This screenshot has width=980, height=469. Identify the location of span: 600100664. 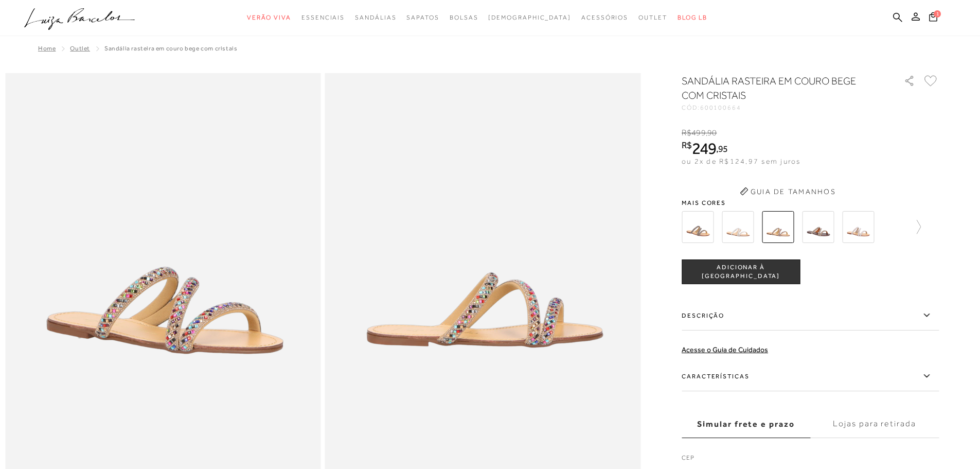
(721, 108).